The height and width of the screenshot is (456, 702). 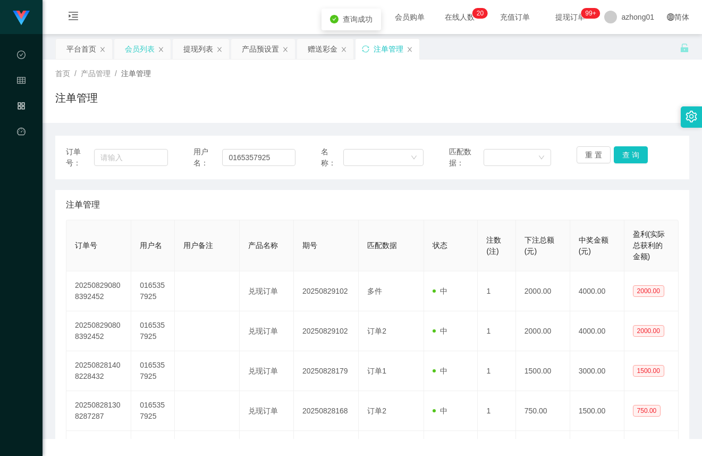 What do you see at coordinates (334, 19) in the screenshot?
I see `i: icon: check-circle` at bounding box center [334, 19].